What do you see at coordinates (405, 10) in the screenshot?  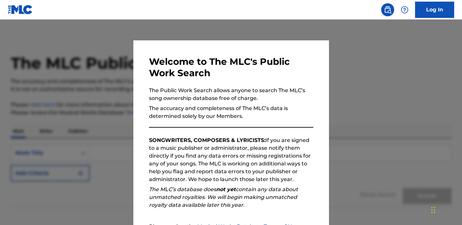 I see `img: help` at bounding box center [405, 10].